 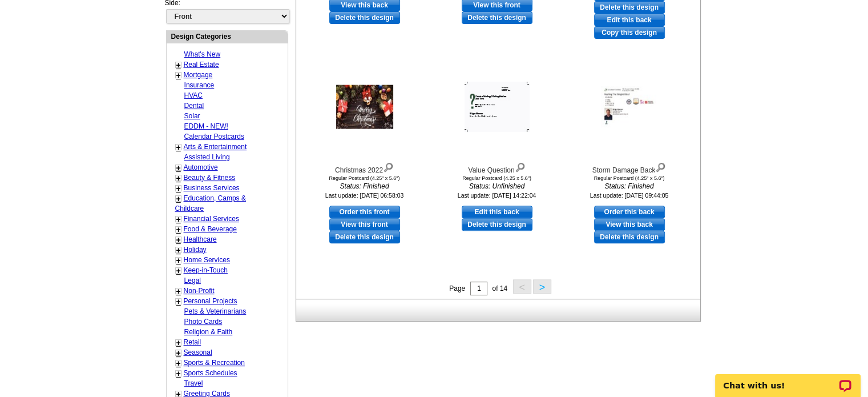 What do you see at coordinates (629, 167) in the screenshot?
I see `div: Storm Damage Back` at bounding box center [629, 167].